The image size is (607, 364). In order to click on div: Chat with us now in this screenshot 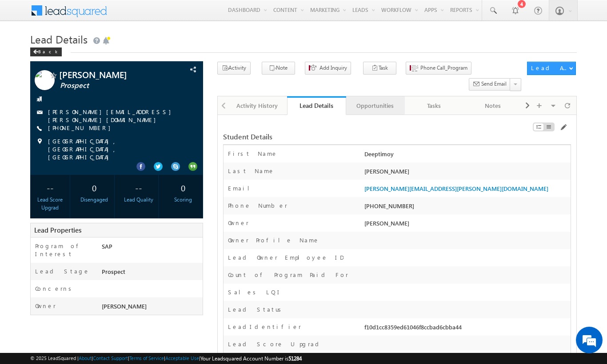, I will do `click(98, 52)`.